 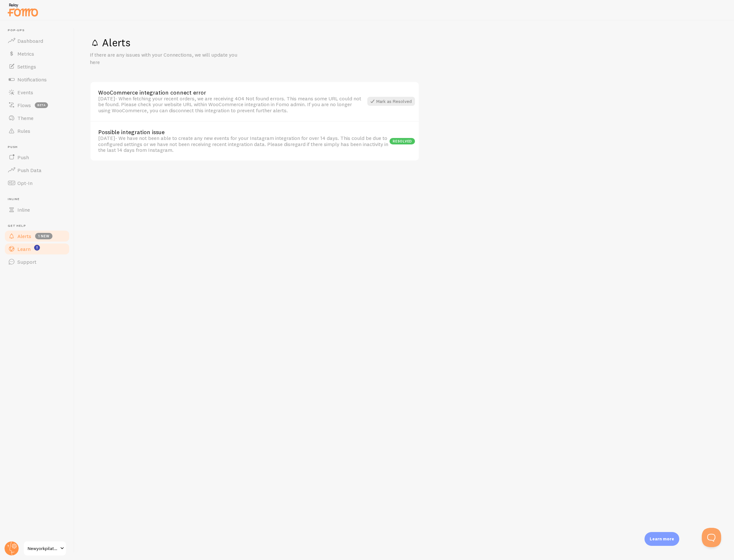 What do you see at coordinates (37, 118) in the screenshot?
I see `a: Theme` at bounding box center [37, 118].